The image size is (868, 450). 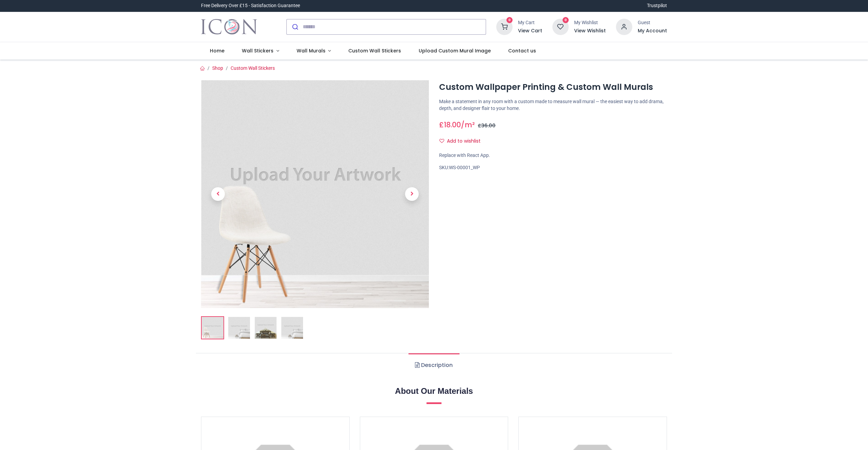 What do you see at coordinates (454, 50) in the screenshot?
I see `span: Upload Custom Mural Image` at bounding box center [454, 50].